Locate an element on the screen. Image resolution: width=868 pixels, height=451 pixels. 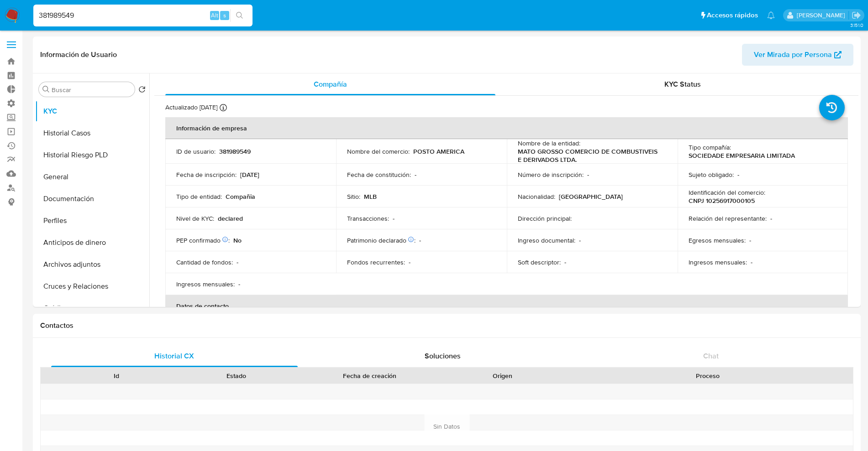
button: Historial Casos is located at coordinates (92, 134).